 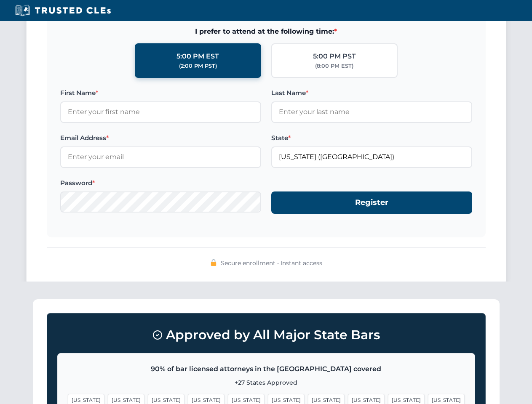 I want to click on p: +27 States Approved, so click(x=266, y=383).